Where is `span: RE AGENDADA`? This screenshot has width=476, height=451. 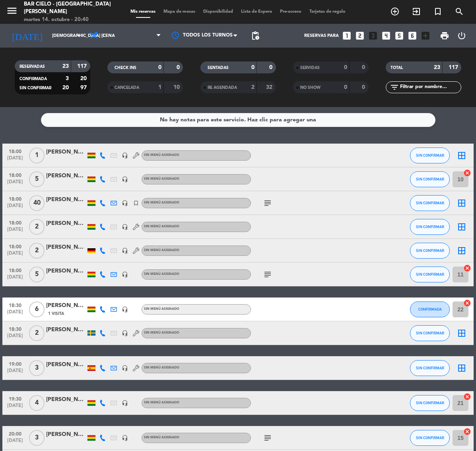 span: RE AGENDADA is located at coordinates (222, 88).